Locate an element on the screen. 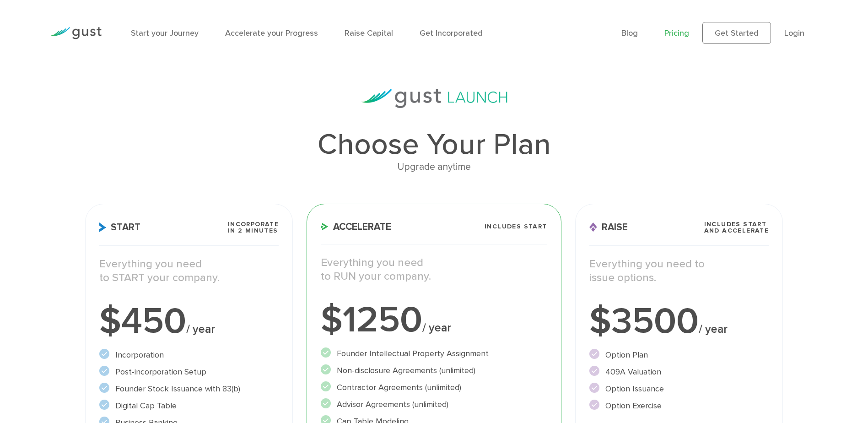 This screenshot has width=868, height=423. li: Option Issuance is located at coordinates (680, 389).